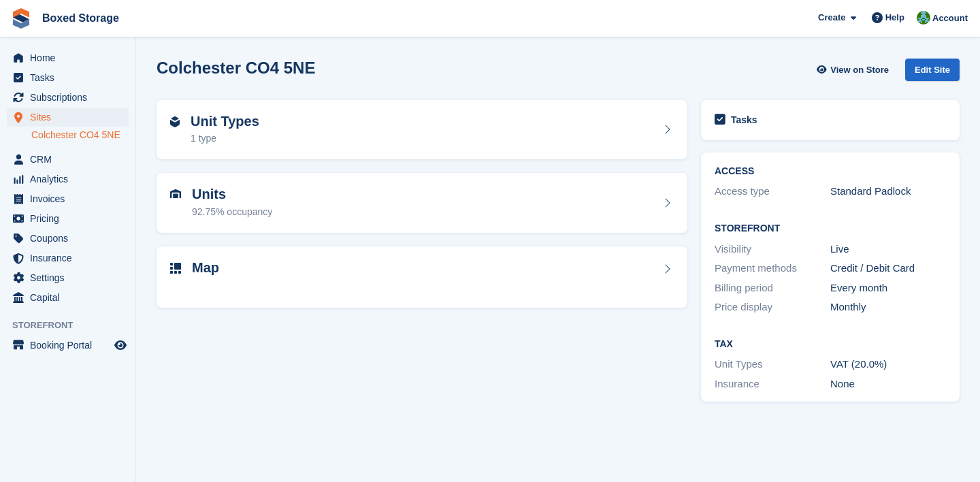  I want to click on div: Visibility, so click(773, 249).